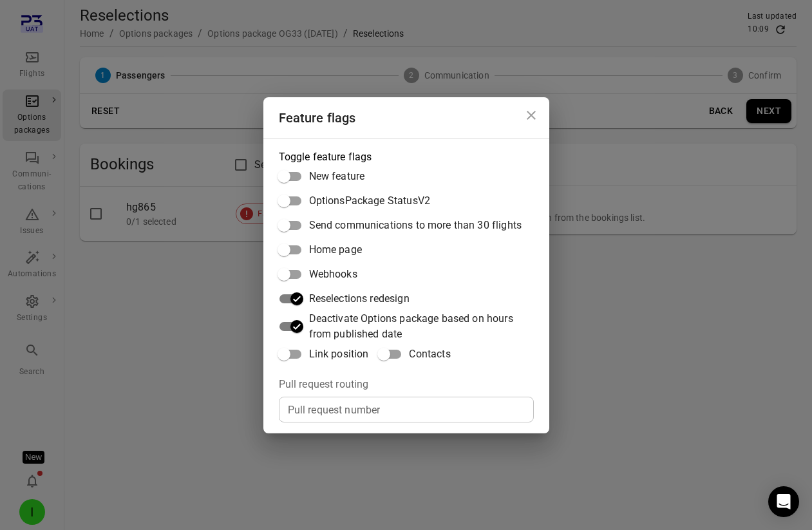 The height and width of the screenshot is (530, 812). What do you see at coordinates (406, 118) in the screenshot?
I see `h2: Feature flags` at bounding box center [406, 118].